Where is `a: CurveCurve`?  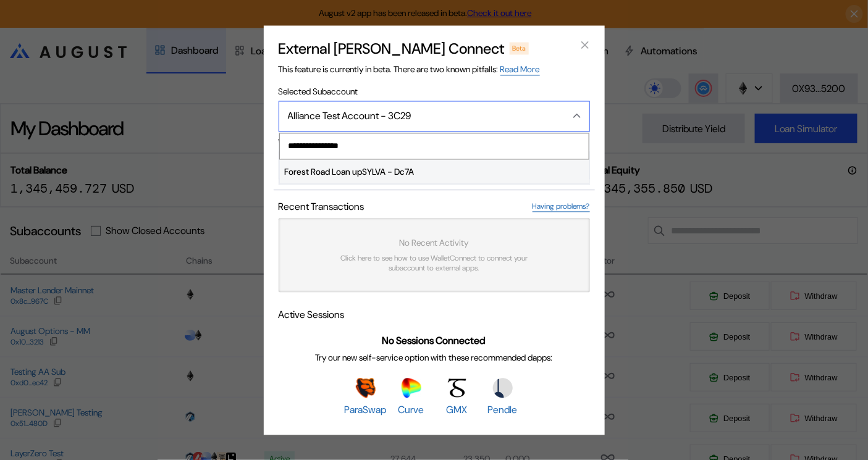
a: CurveCurve is located at coordinates (411, 398).